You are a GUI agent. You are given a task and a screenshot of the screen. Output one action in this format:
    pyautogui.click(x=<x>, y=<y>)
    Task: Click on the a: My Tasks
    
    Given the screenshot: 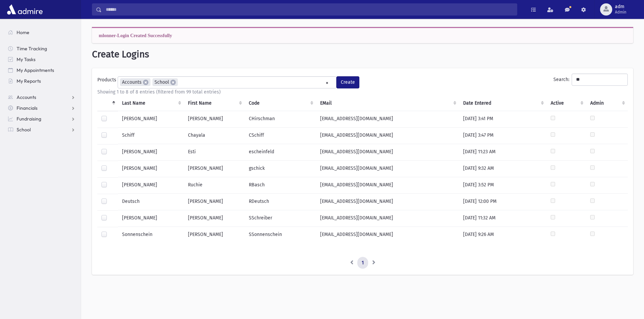 What is the action you would take?
    pyautogui.click(x=42, y=59)
    